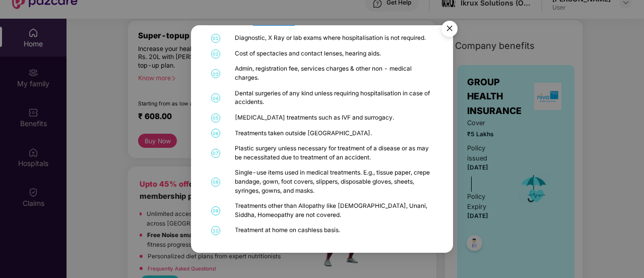 Image resolution: width=644 pixels, height=278 pixels. Describe the element at coordinates (334, 153) in the screenshot. I see `div: Plastic surgery unless necessary for treatment of a disease or as may be necessitated due to trea...` at that location.